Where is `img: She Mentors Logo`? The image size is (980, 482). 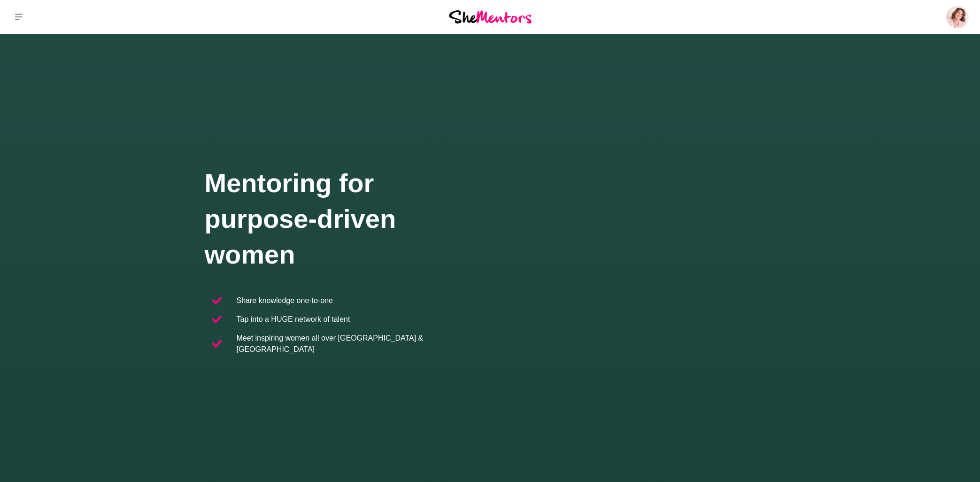
img: She Mentors Logo is located at coordinates (490, 16).